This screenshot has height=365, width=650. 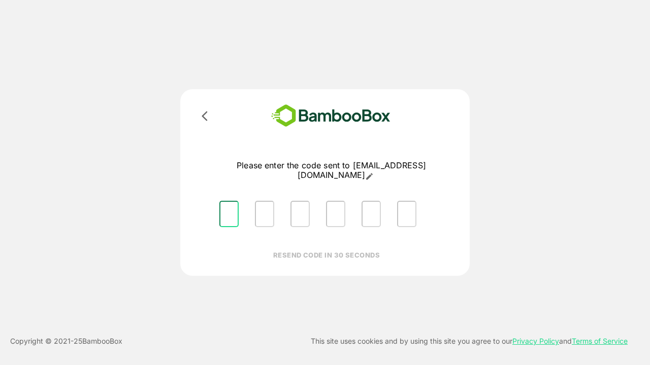 I want to click on input: Please enter OTP character 4, so click(x=336, y=214).